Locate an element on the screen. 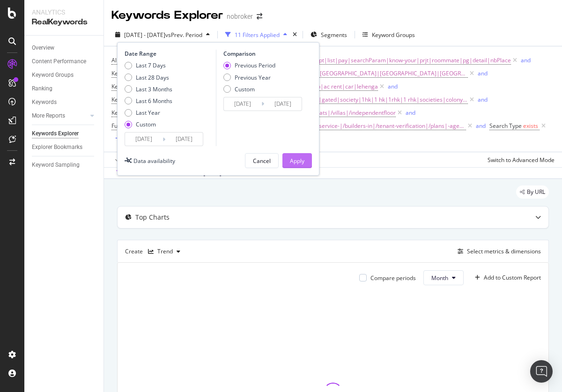 The width and height of the screenshot is (562, 392). div: 11 Filters Applied is located at coordinates (257, 35).